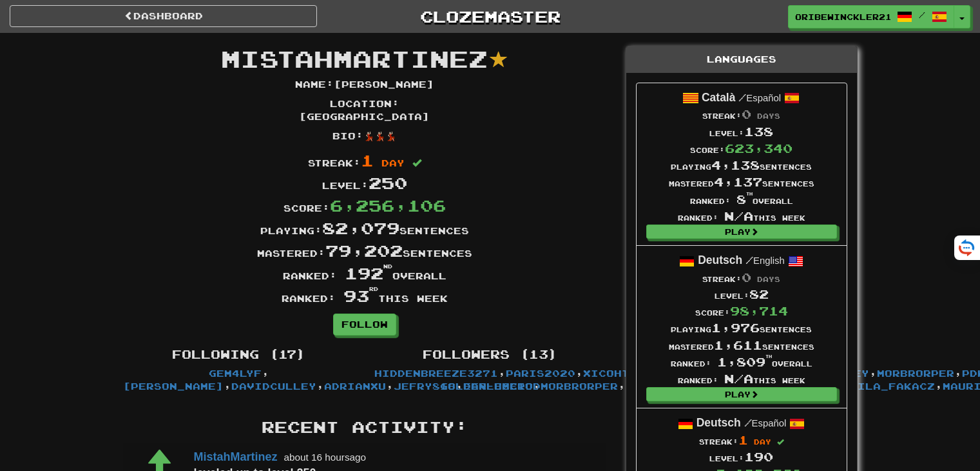 This screenshot has width=980, height=471. I want to click on span: 4,137, so click(738, 182).